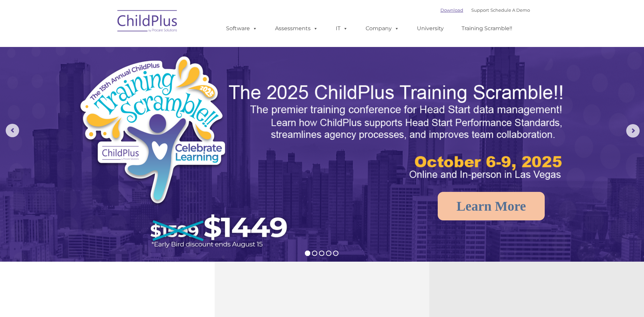  What do you see at coordinates (104, 47) in the screenshot?
I see `span: Last name` at bounding box center [104, 47].